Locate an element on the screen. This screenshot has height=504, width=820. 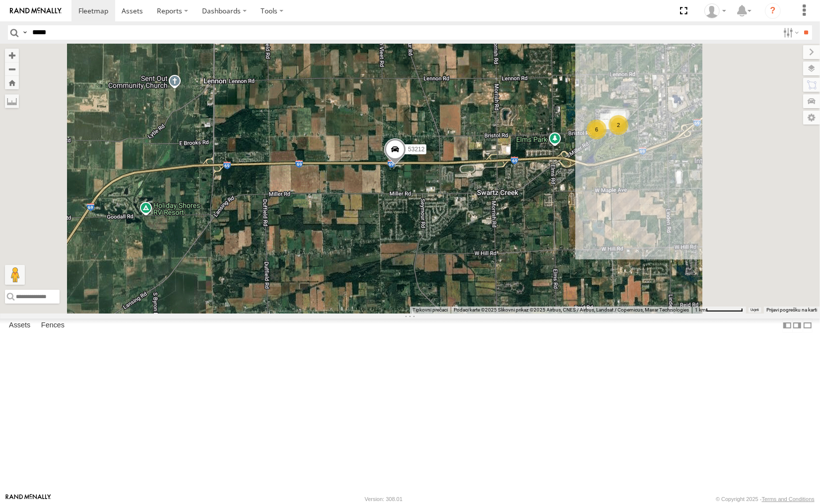
span: 53212 is located at coordinates (416, 149).